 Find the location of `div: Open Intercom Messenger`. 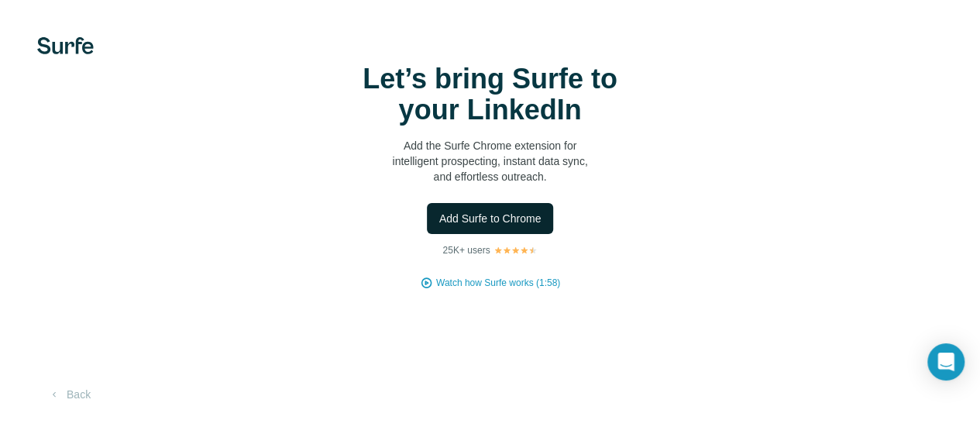

div: Open Intercom Messenger is located at coordinates (946, 362).